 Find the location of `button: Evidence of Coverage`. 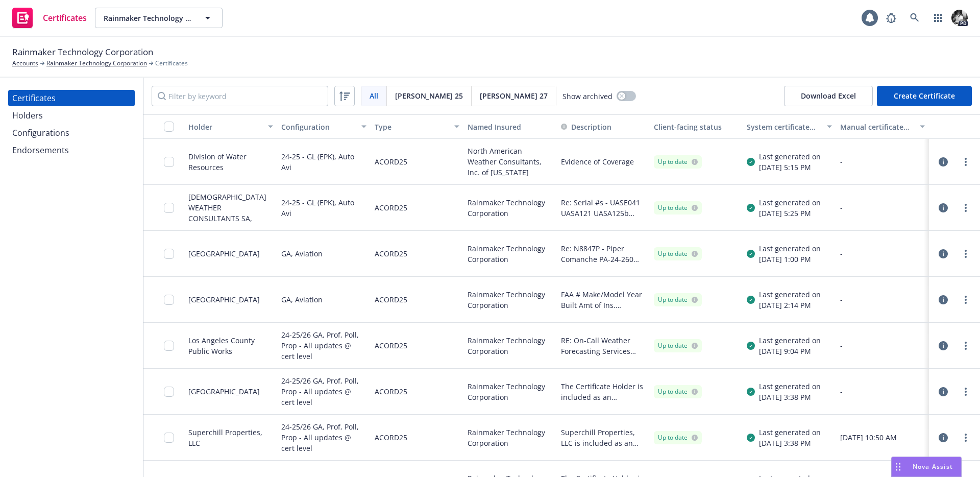

button: Evidence of Coverage is located at coordinates (597, 161).